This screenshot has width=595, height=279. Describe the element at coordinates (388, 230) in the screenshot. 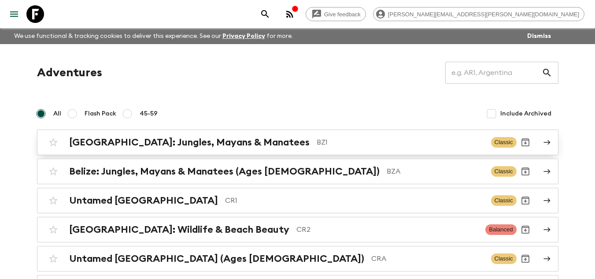

I see `p: CR2` at that location.